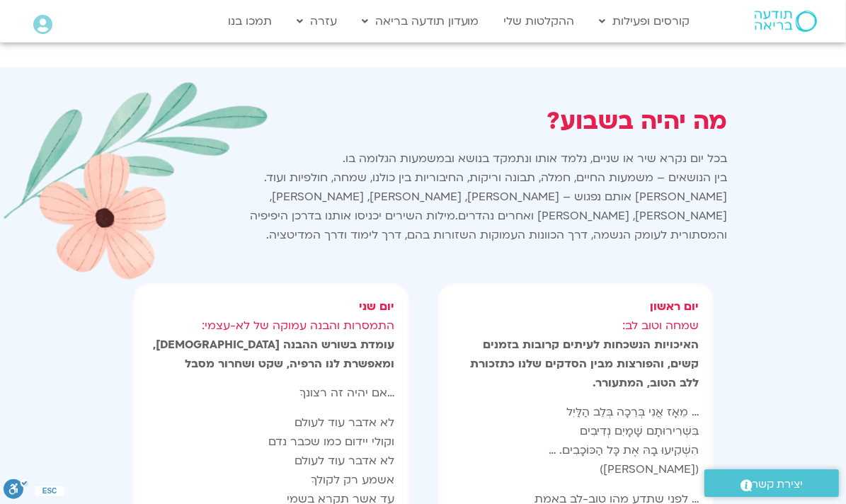  Describe the element at coordinates (353, 480) in the screenshot. I see `span: אשמע רק לקולךָ` at that location.